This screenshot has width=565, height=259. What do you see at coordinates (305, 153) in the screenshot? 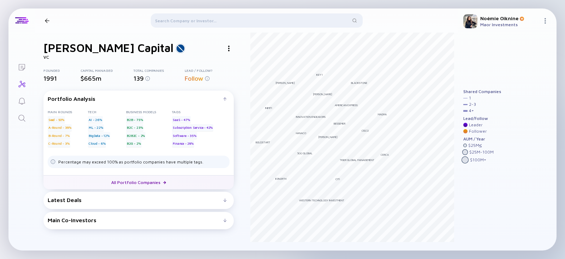
I see `div: 500 Global` at bounding box center [305, 153].